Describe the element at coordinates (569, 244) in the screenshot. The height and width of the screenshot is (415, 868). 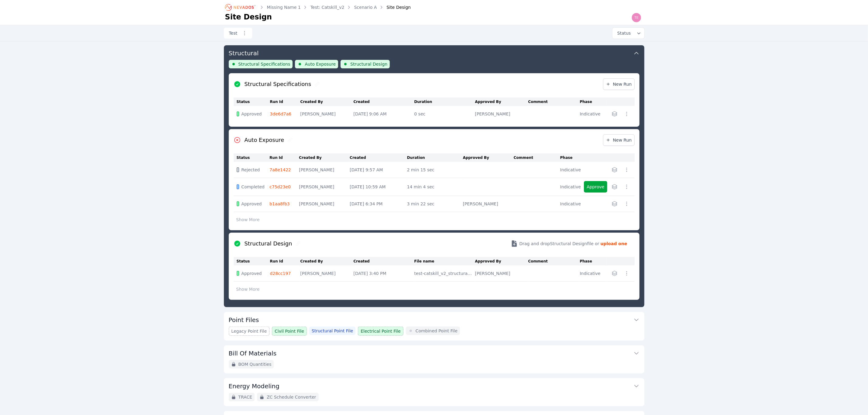
I see `button: Drag and dropStructural Designfile or upload one` at that location.